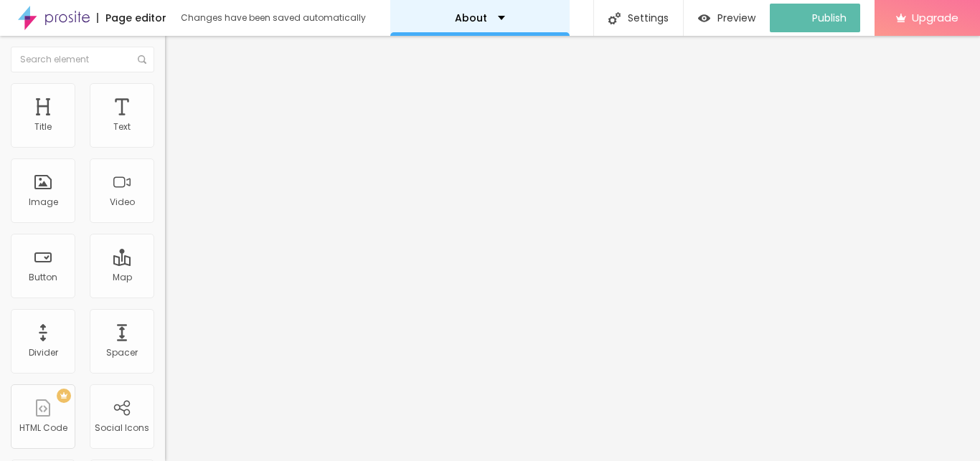 Image resolution: width=980 pixels, height=461 pixels. Describe the element at coordinates (704, 18) in the screenshot. I see `img: view-1.svg` at that location.